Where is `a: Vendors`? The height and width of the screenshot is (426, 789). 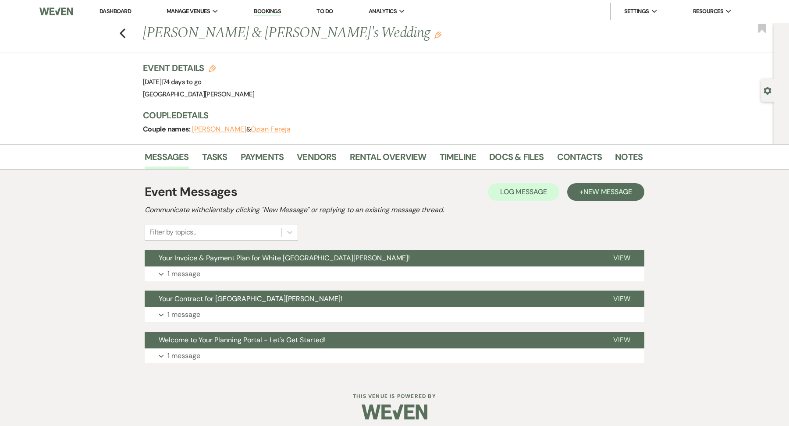
a: Vendors is located at coordinates (316, 160).